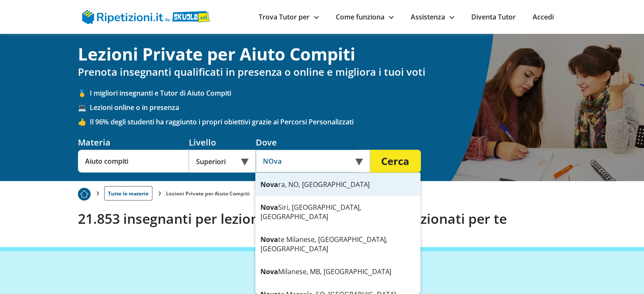  I want to click on li: Lezioni Private per Aiuto Compiti, so click(208, 193).